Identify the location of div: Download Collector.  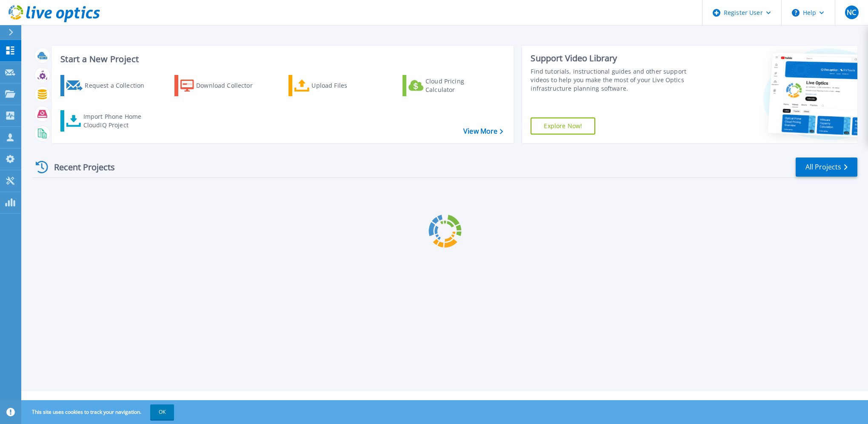
(230, 85).